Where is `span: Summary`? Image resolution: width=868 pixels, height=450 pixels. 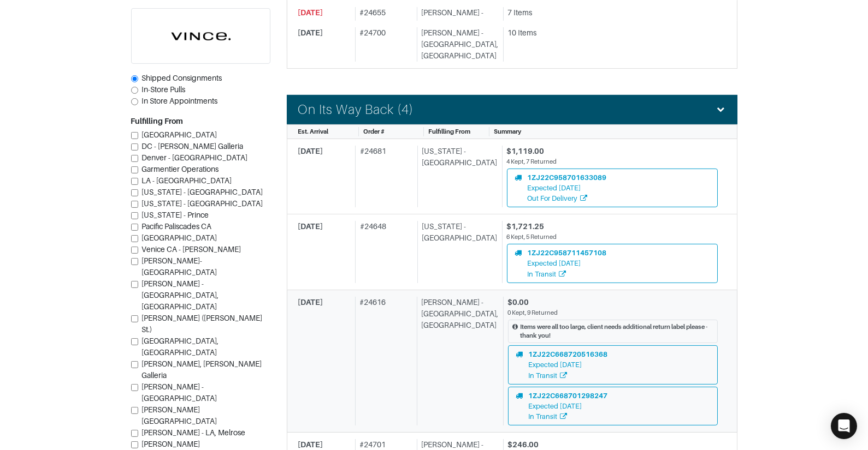 span: Summary is located at coordinates (507, 131).